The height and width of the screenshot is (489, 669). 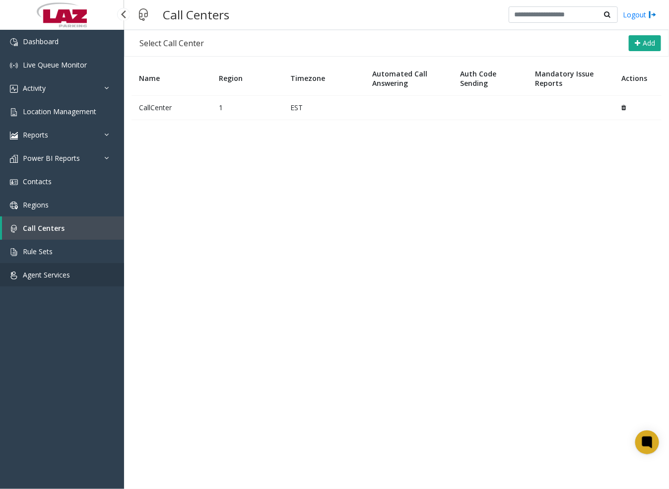 What do you see at coordinates (247, 78) in the screenshot?
I see `th: Region` at bounding box center [247, 78].